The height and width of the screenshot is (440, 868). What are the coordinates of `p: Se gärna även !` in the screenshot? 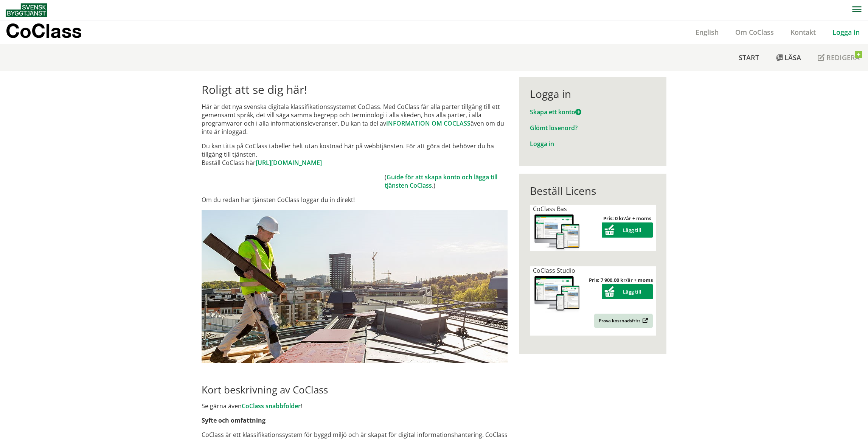 It's located at (355, 406).